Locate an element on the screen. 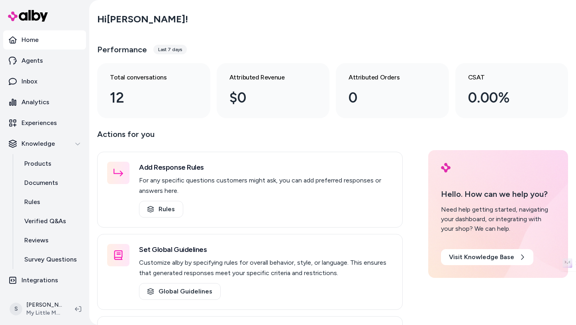 Image resolution: width=576 pixels, height=325 pixels. h3: Add Response Rules is located at coordinates (266, 167).